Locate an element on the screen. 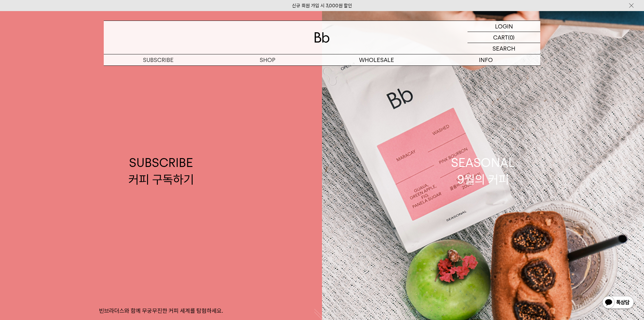 The width and height of the screenshot is (644, 320). a: SUBSCRIBE is located at coordinates (158, 60).